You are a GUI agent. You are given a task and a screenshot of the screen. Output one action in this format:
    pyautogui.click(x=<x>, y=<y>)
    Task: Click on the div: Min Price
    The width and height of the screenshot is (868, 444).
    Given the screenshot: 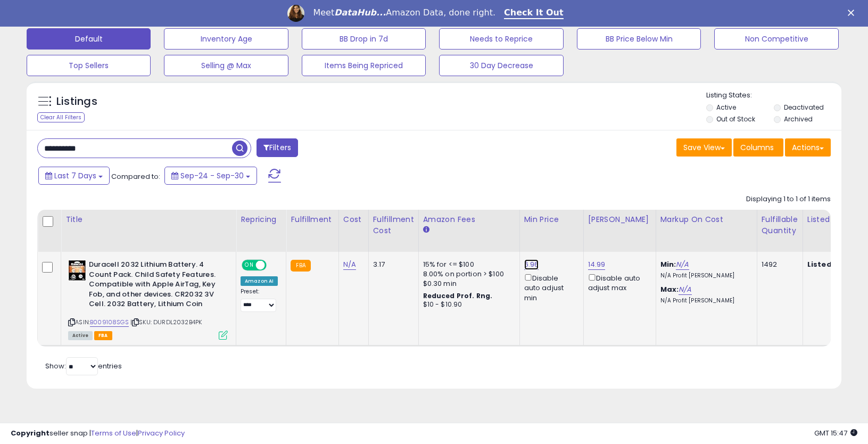 What is the action you would take?
    pyautogui.click(x=551, y=220)
    